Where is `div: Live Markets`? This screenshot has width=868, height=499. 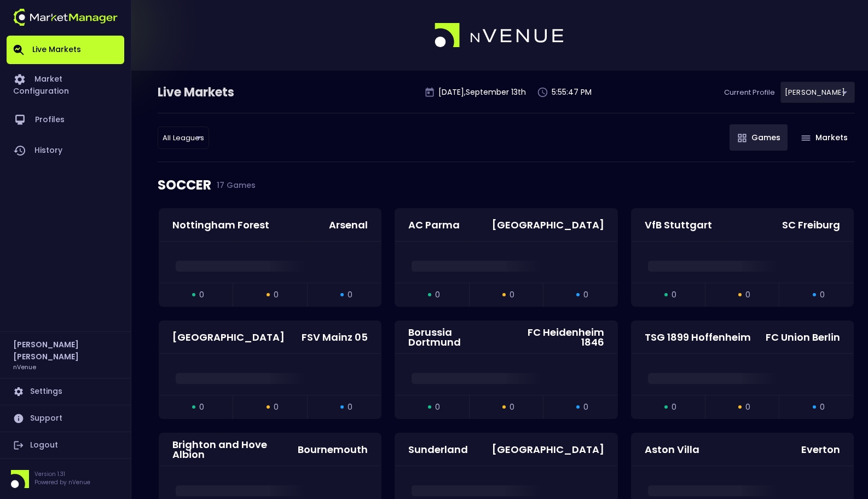 div: Live Markets is located at coordinates (224, 93).